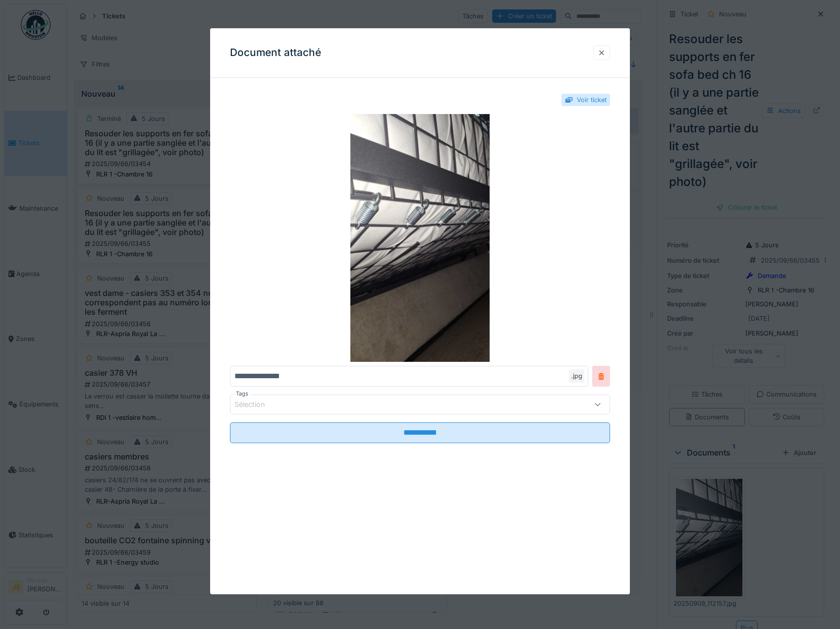  Describe the element at coordinates (257, 404) in the screenshot. I see `div: Sélection` at that location.